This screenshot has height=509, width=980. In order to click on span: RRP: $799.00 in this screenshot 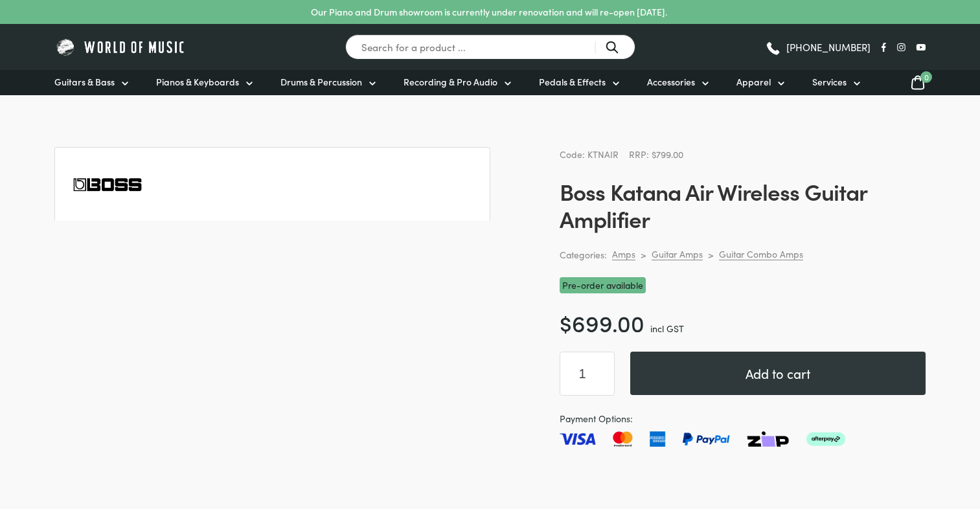, I will do `click(656, 154)`.